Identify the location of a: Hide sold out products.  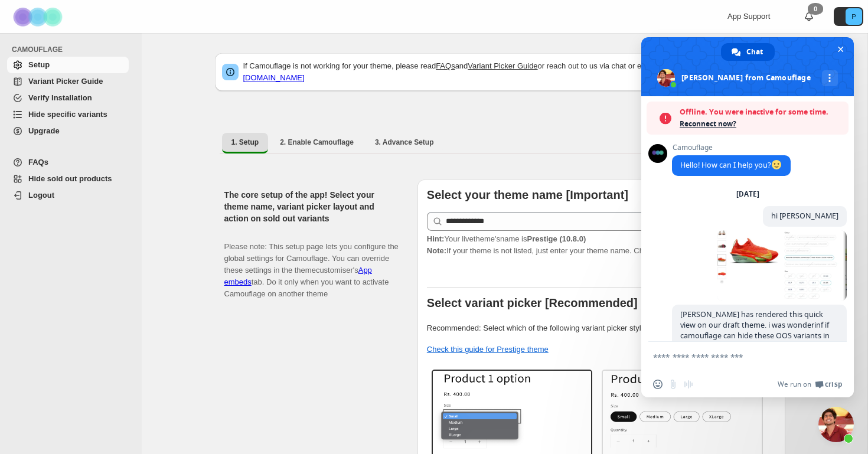
(68, 179).